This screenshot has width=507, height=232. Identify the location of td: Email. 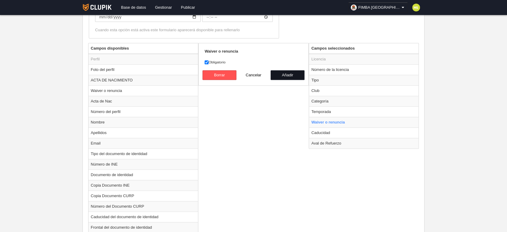
(143, 143).